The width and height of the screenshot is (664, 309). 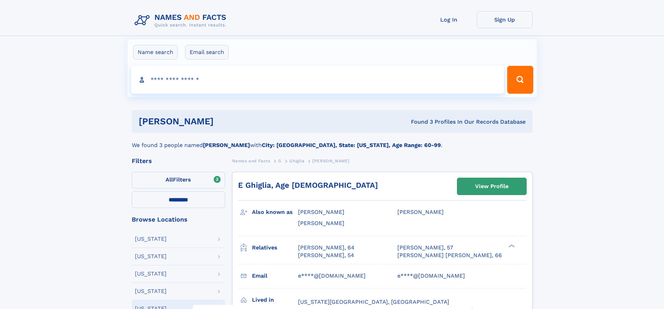 What do you see at coordinates (182, 21) in the screenshot?
I see `img: Logo Names and Facts` at bounding box center [182, 21].